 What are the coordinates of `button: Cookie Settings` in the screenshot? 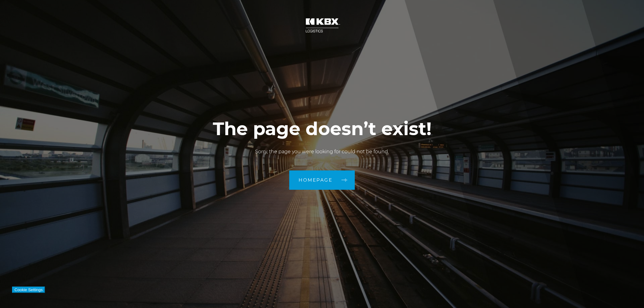 It's located at (29, 290).